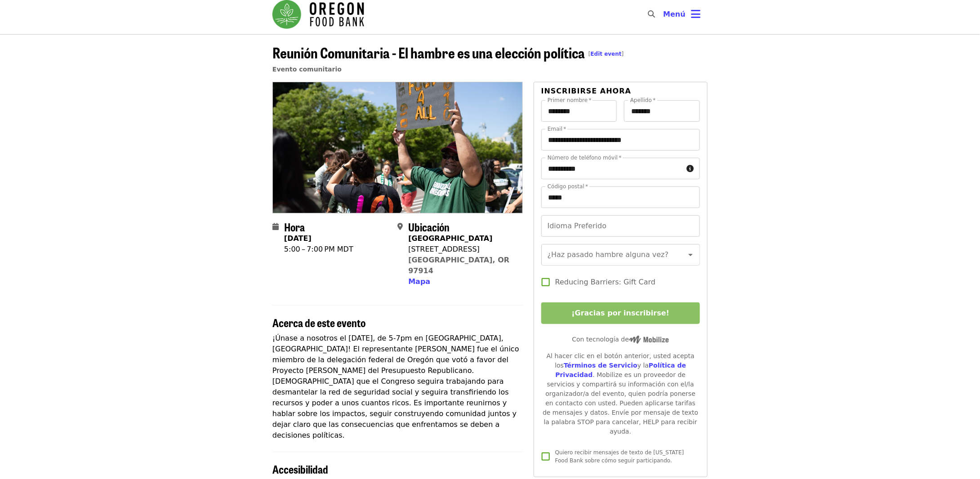 This screenshot has height=479, width=980. I want to click on label: Código postal, so click(568, 187).